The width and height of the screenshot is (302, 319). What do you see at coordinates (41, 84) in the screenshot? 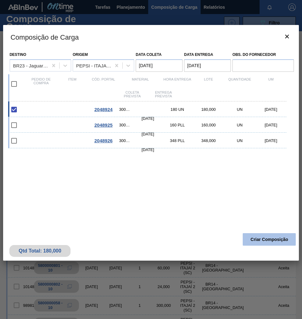
I see `div: Pedido de compra` at bounding box center [41, 84].